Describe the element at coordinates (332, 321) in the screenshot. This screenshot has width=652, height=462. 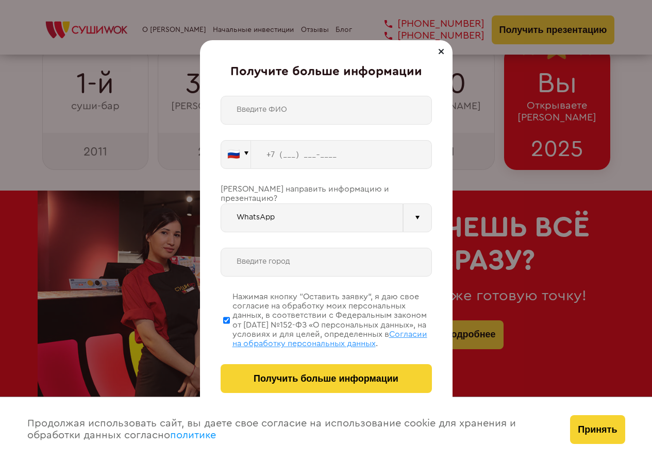
I see `div: Нажимая кнопку “Оставить заявку”, я даю свое согласие на обработку моих персональных данных, в со...` at that location.